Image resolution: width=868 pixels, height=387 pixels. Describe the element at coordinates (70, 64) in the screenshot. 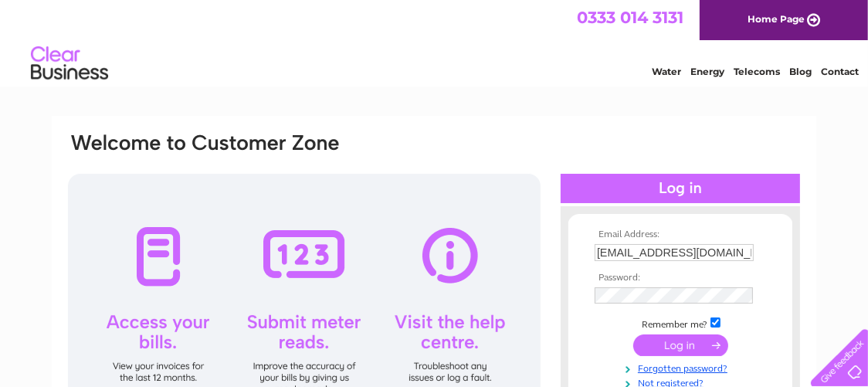

I see `img: logo.png` at that location.